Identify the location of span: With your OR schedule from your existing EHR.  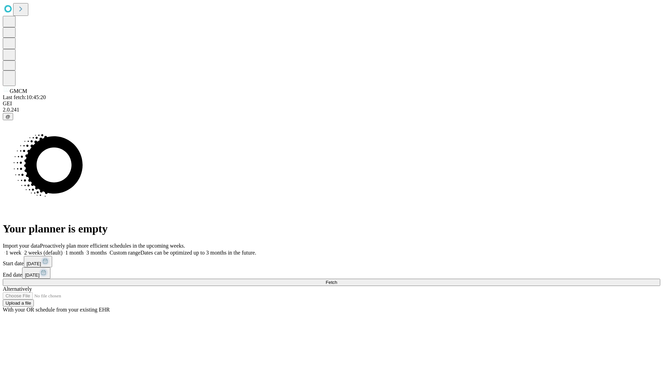
(56, 309).